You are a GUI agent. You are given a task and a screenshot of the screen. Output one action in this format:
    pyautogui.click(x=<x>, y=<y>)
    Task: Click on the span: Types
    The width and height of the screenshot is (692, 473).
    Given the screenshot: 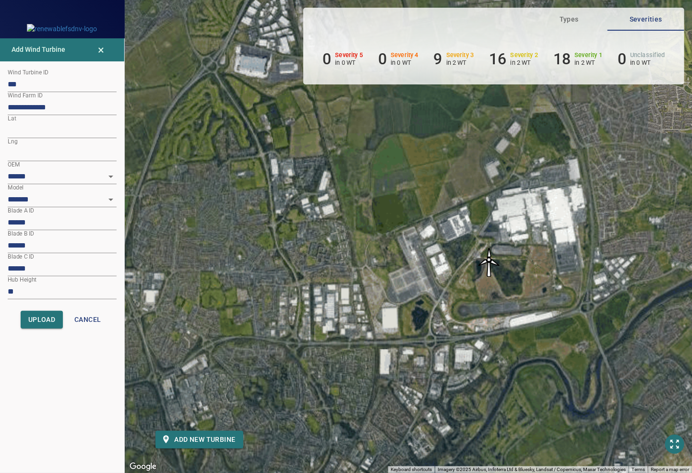 What is the action you would take?
    pyautogui.click(x=569, y=19)
    